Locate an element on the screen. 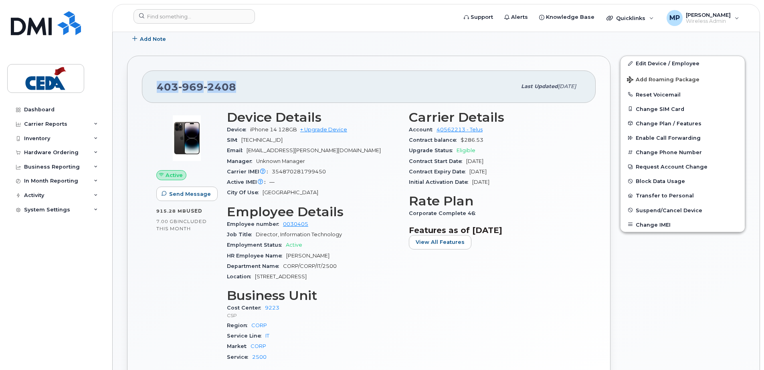 The width and height of the screenshot is (764, 370). span: Market is located at coordinates (239, 346).